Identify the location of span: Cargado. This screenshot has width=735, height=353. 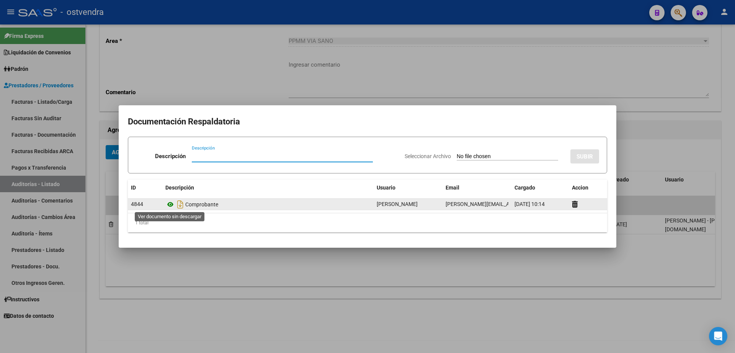
(525, 188).